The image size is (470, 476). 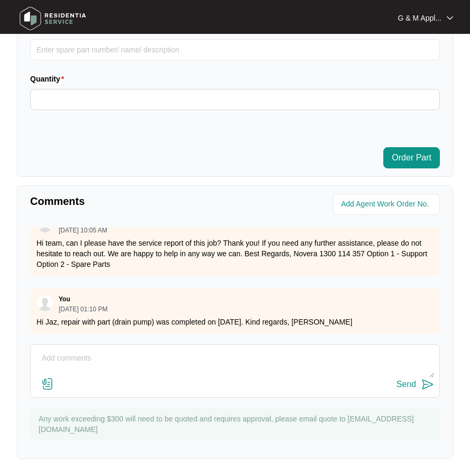 I want to click on button: Order Part, so click(x=412, y=158).